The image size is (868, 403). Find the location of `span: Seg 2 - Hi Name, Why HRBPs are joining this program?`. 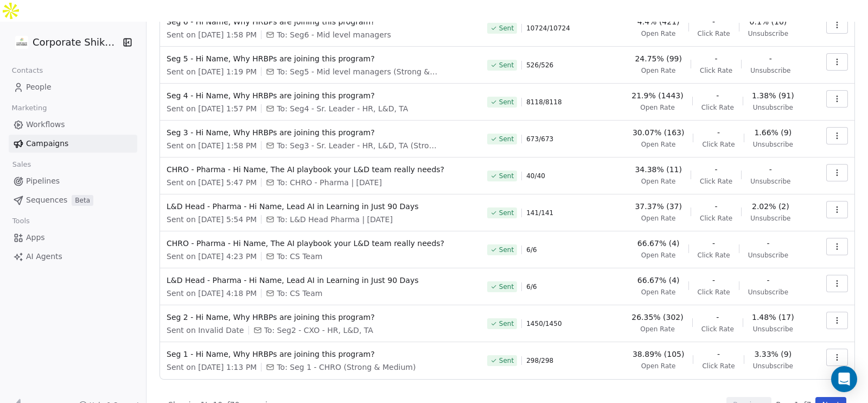

span: Seg 2 - Hi Name, Why HRBPs are joining this program? is located at coordinates (320, 317).